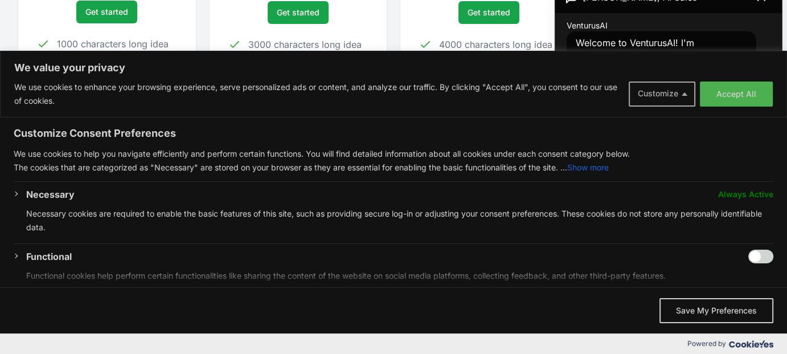 This screenshot has width=787, height=354. I want to click on p: We use cookies to help you navigate efficiently and perform certain functions. You will find deta..., so click(394, 154).